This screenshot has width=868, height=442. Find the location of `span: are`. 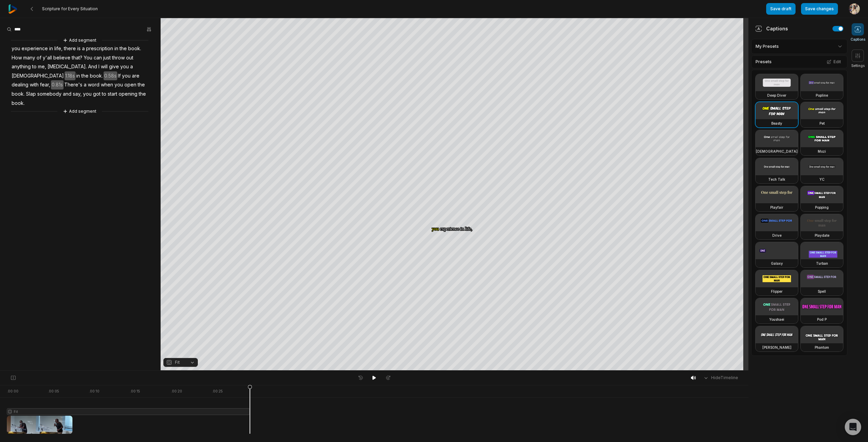

span: are is located at coordinates (136, 76).